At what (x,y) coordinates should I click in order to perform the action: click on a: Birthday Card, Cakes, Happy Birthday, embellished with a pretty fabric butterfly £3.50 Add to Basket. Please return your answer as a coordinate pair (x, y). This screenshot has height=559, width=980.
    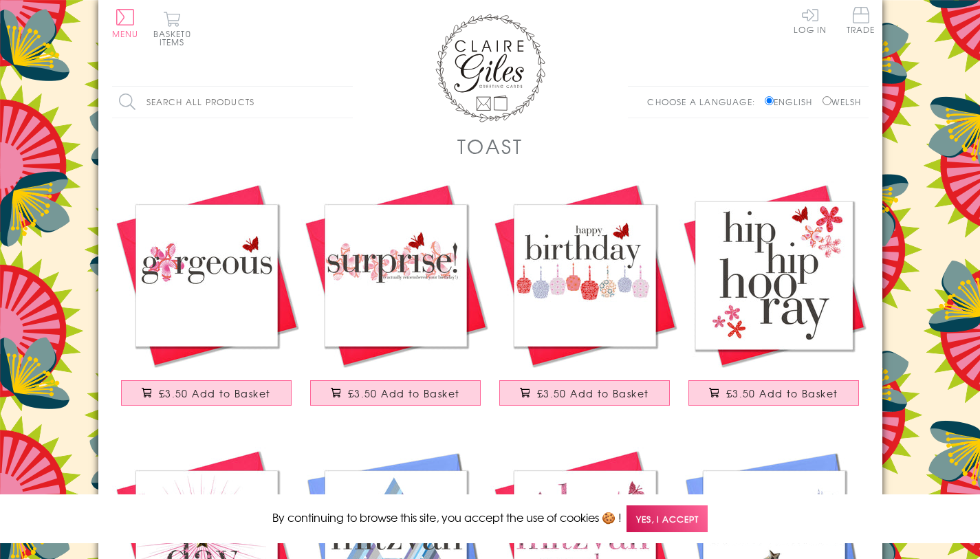
    Looking at the image, I should click on (585, 300).